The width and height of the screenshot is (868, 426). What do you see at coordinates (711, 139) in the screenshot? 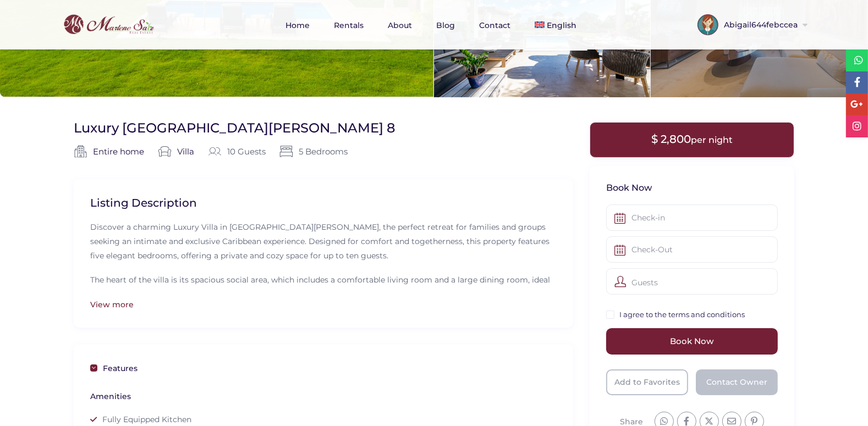
I see `span: per night` at bounding box center [711, 139].